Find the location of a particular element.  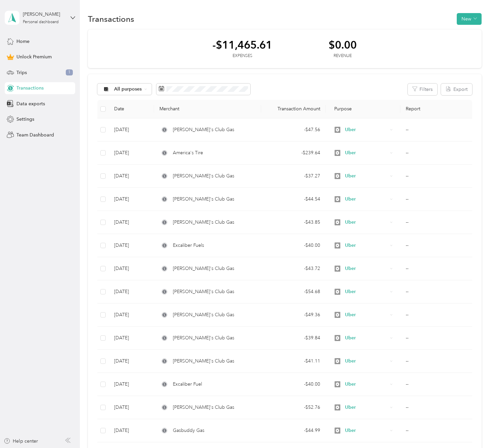

button: New is located at coordinates (469, 19).